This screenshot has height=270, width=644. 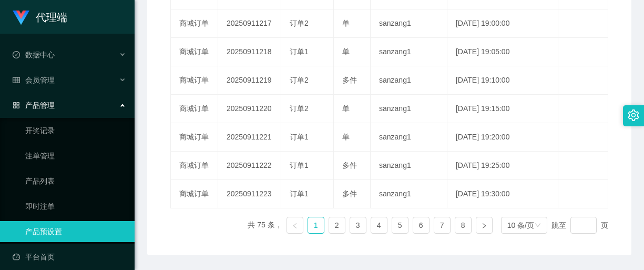 I want to click on li: 2, so click(x=337, y=225).